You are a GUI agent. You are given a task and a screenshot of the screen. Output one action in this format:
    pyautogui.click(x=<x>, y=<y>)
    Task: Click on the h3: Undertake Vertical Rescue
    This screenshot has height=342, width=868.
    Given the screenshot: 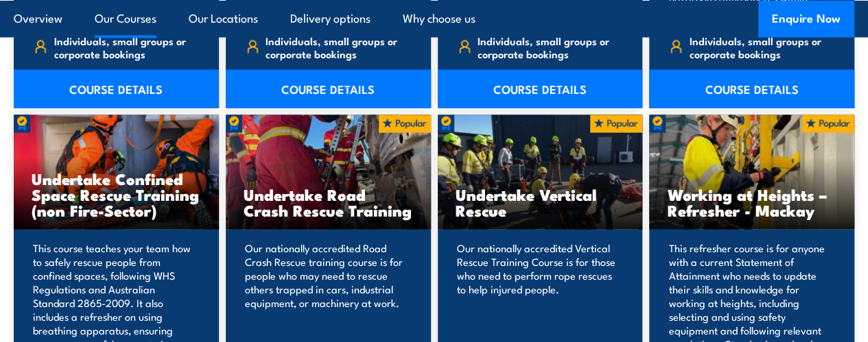 What is the action you would take?
    pyautogui.click(x=540, y=202)
    